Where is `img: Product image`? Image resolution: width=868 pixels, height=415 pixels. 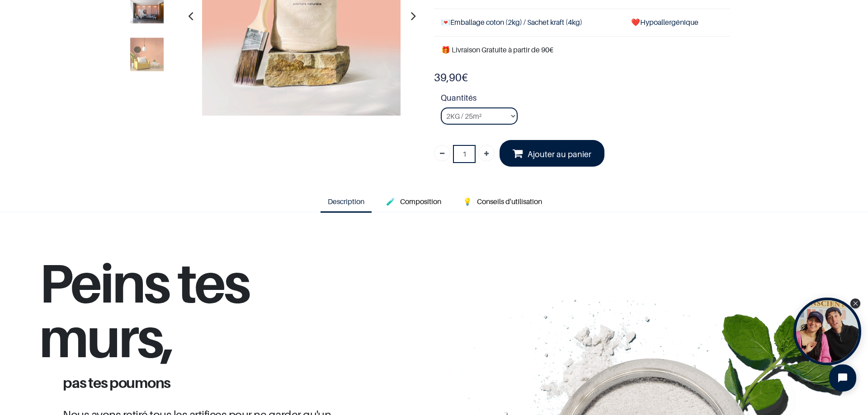
img: Product image is located at coordinates (147, 55).